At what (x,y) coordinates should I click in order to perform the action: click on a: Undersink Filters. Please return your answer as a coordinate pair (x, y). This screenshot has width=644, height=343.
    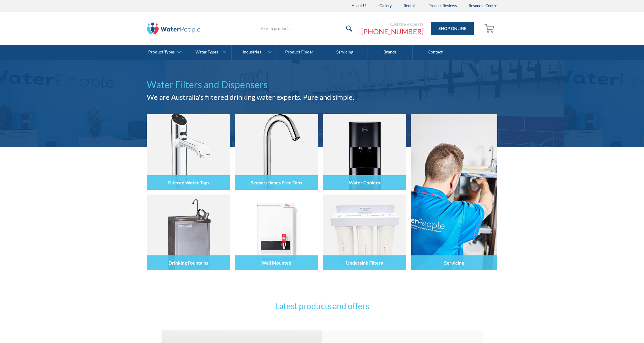
    Looking at the image, I should click on (365, 232).